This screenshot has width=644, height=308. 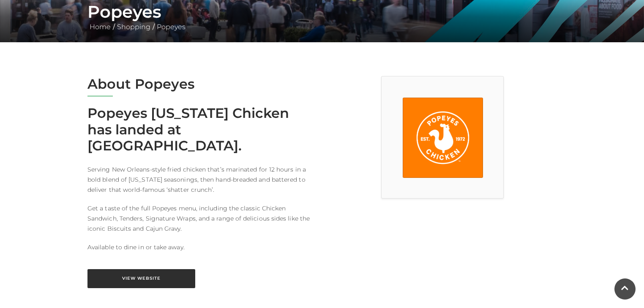 I want to click on a: View Website, so click(x=141, y=279).